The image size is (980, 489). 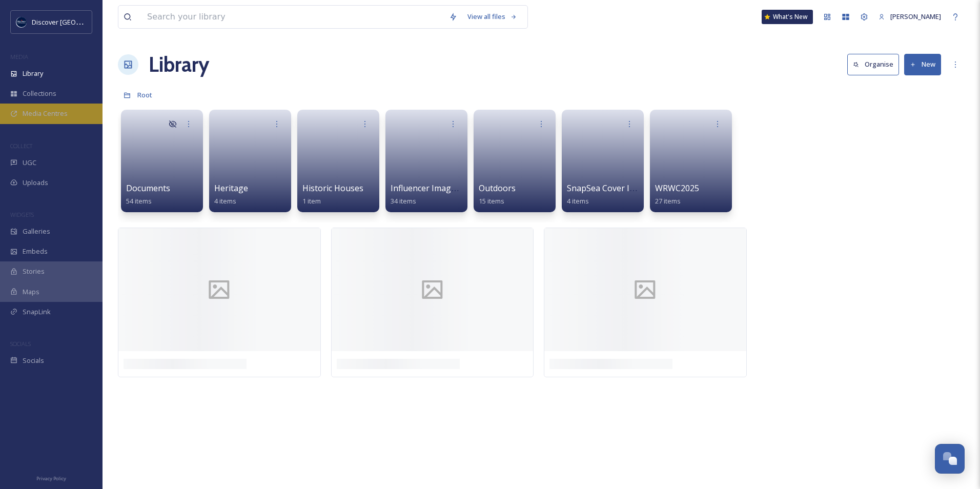 I want to click on a: Outdoors15 items, so click(x=497, y=194).